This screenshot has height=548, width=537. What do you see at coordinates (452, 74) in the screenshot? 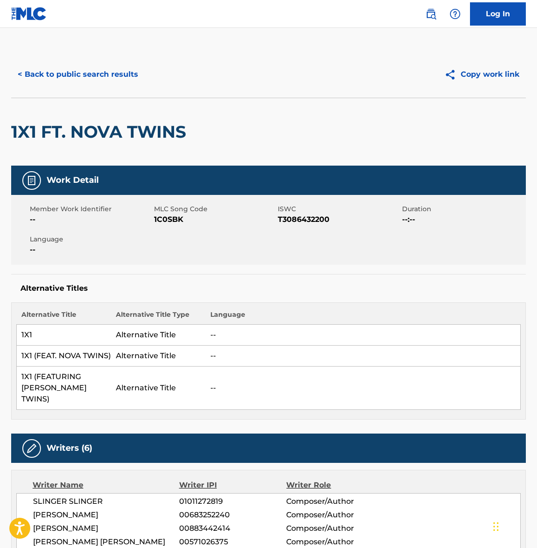
I see `img: Copy work link` at bounding box center [452, 74].